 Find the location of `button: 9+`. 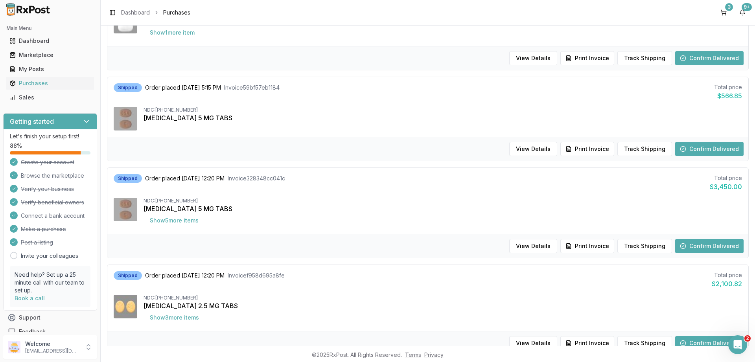

button: 9+ is located at coordinates (742, 13).